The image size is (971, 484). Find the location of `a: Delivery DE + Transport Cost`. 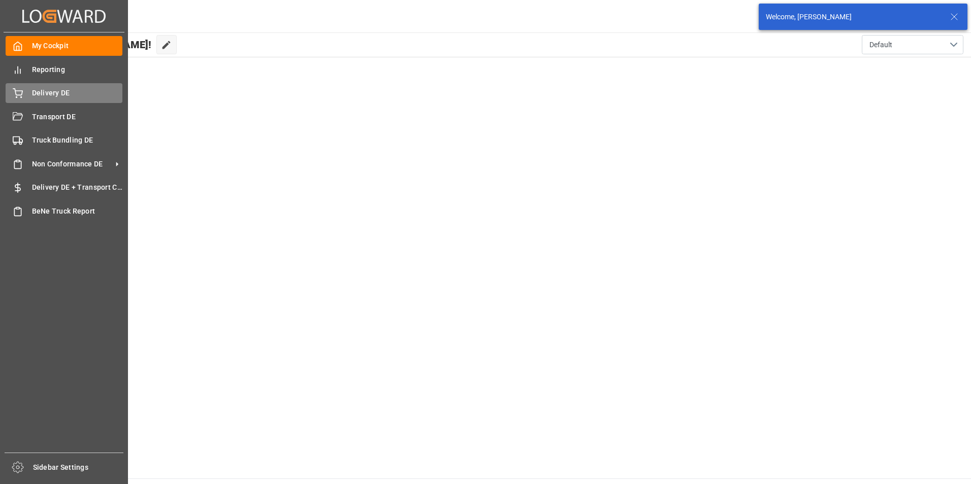

a: Delivery DE + Transport Cost is located at coordinates (64, 187).